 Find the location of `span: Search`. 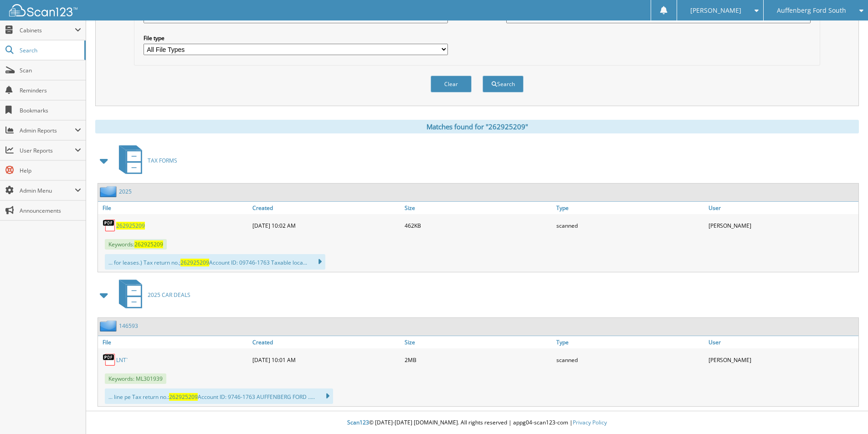

span: Search is located at coordinates (49, 50).